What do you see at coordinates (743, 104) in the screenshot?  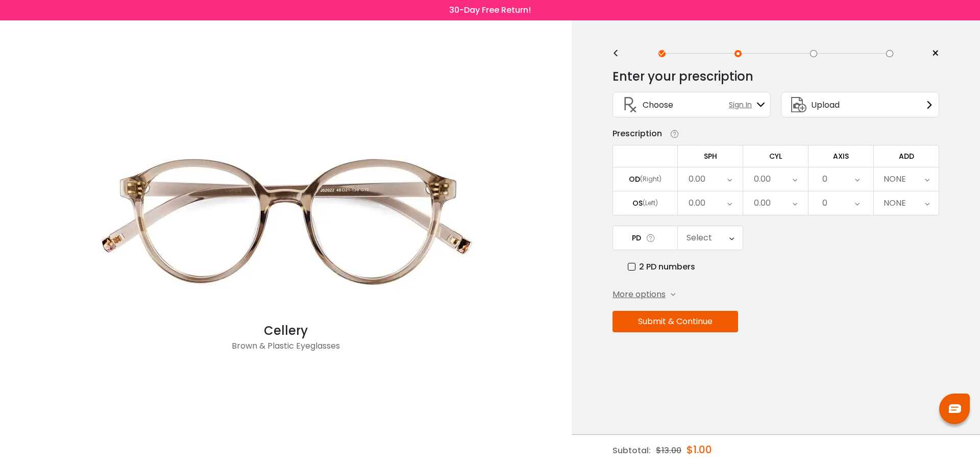 I see `span: Sign In` at bounding box center [743, 104].